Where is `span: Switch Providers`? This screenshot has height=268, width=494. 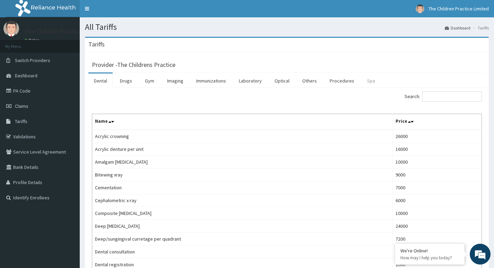 span: Switch Providers is located at coordinates (33, 60).